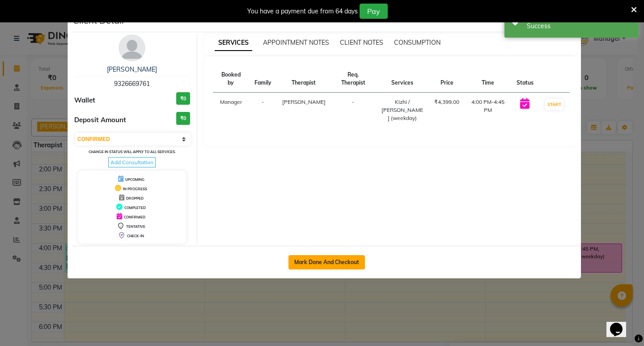  Describe the element at coordinates (447, 79) in the screenshot. I see `th: Price` at that location.